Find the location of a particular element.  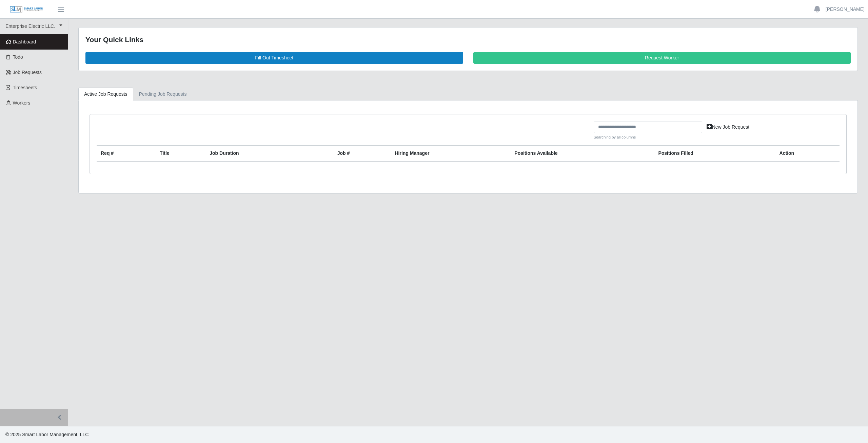

span: Dashboard is located at coordinates (24, 42).